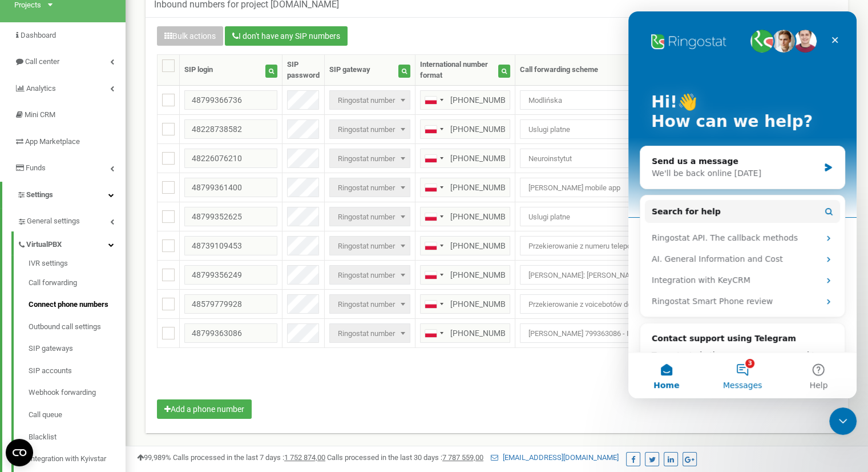 This screenshot has width=868, height=472. I want to click on div: Close, so click(206, 29).